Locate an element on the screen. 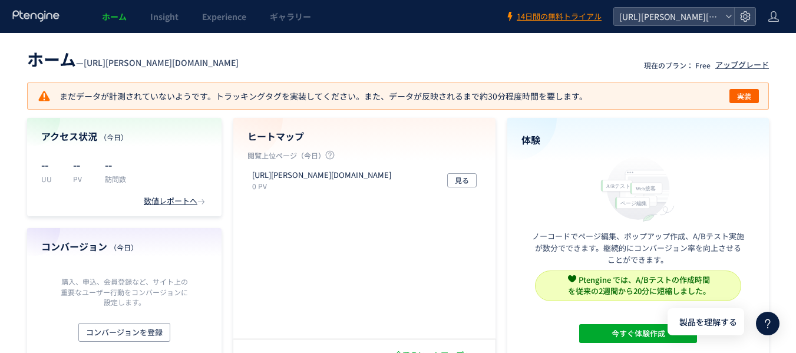 Image resolution: width=796 pixels, height=353 pixels. span: コンバージョンを登録 is located at coordinates (124, 332).